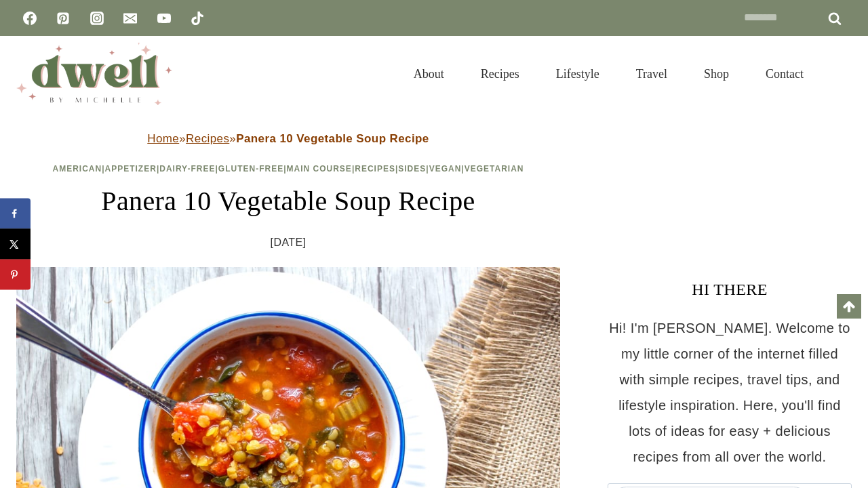 This screenshot has height=488, width=868. I want to click on a: Gluten-Free, so click(251, 169).